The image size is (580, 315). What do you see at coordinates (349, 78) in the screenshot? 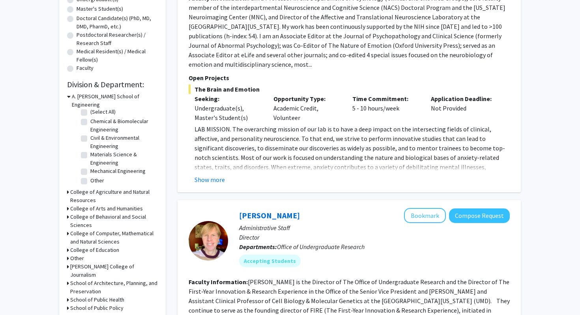
I see `p: Open Projects` at bounding box center [349, 78].